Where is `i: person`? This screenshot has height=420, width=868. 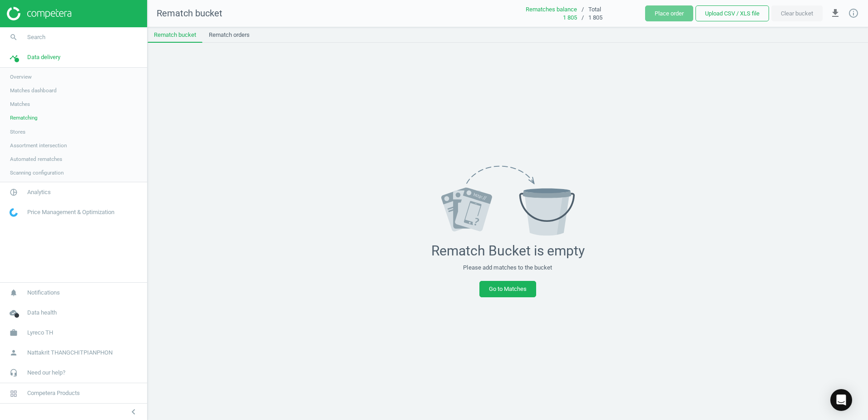
i: person is located at coordinates (14, 352).